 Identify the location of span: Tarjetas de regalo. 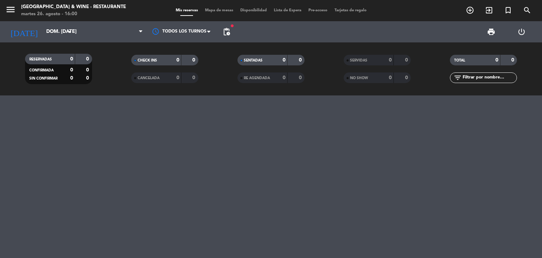
(351, 10).